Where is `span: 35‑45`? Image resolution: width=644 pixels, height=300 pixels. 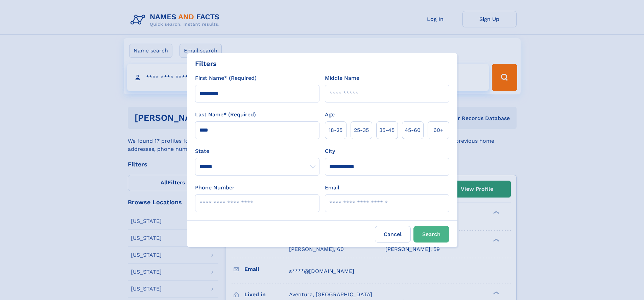
span: 35‑45 is located at coordinates (387, 130).